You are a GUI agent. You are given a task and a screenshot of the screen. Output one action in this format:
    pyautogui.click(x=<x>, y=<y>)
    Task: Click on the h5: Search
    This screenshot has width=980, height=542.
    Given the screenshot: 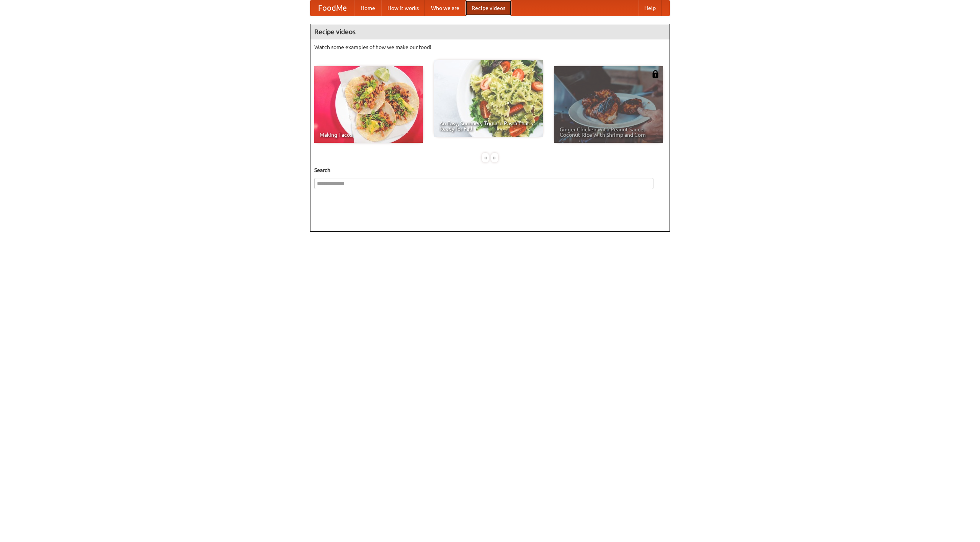 What is the action you would take?
    pyautogui.click(x=490, y=170)
    